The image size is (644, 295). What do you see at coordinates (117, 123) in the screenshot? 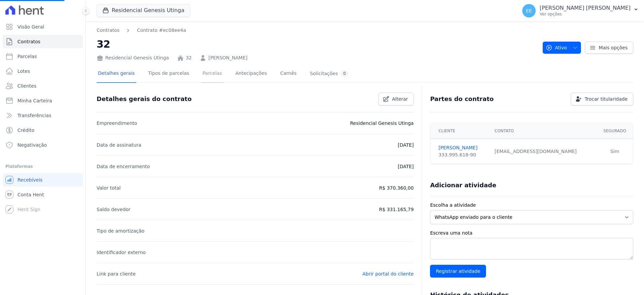
I see `p: Empreendimento` at bounding box center [117, 123].